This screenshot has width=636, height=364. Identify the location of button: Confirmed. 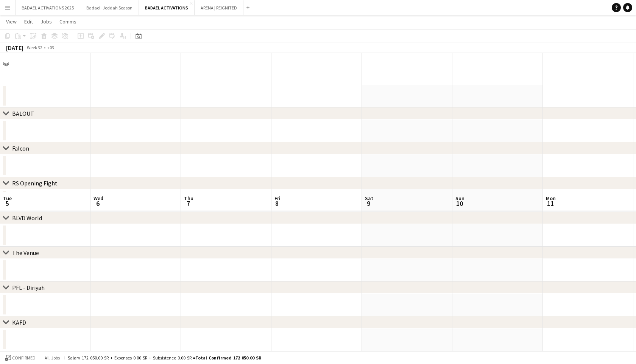
(20, 358).